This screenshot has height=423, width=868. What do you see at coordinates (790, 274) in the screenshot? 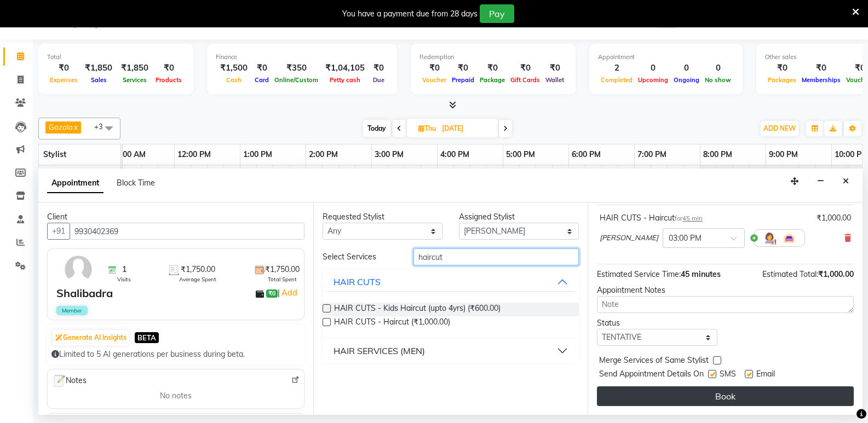
I see `span: Estimated Total:` at bounding box center [790, 274].